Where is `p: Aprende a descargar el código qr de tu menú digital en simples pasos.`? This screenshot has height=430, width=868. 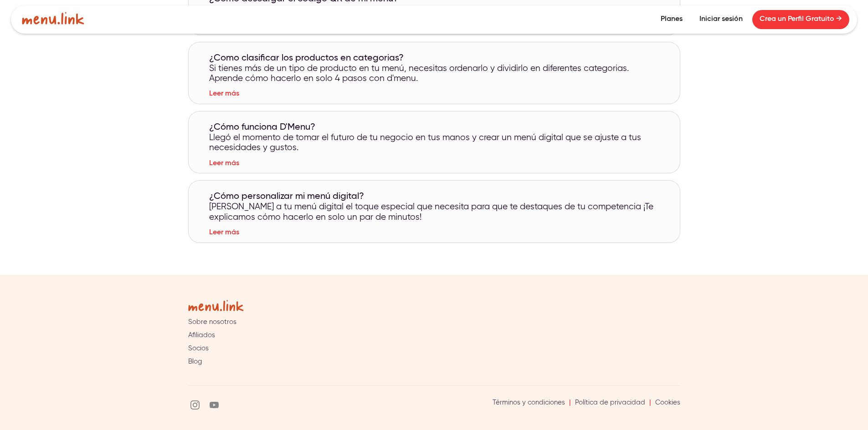
p: Aprende a descargar el código qr de tu menú digital en simples pasos. is located at coordinates (435, 10).